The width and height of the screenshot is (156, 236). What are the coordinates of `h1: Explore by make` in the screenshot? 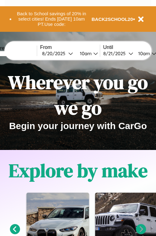 It's located at (78, 171).